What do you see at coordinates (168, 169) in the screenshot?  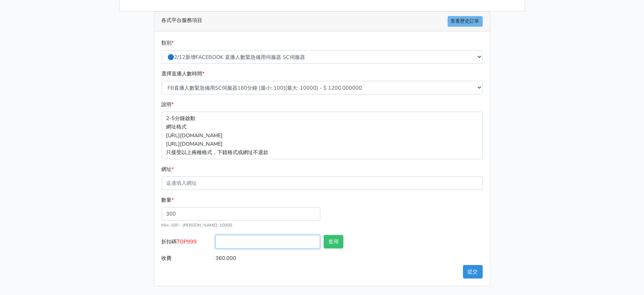 I see `label: 網址` at bounding box center [168, 169].